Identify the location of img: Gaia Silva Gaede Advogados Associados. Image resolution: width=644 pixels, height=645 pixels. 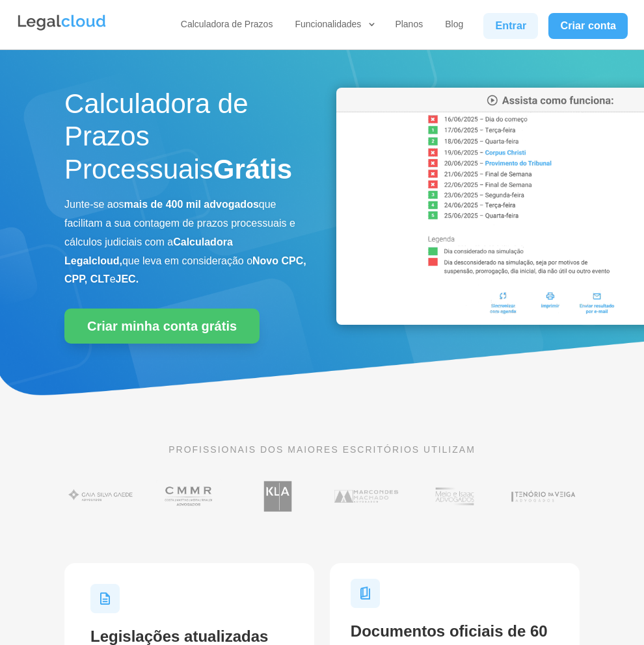
(100, 496).